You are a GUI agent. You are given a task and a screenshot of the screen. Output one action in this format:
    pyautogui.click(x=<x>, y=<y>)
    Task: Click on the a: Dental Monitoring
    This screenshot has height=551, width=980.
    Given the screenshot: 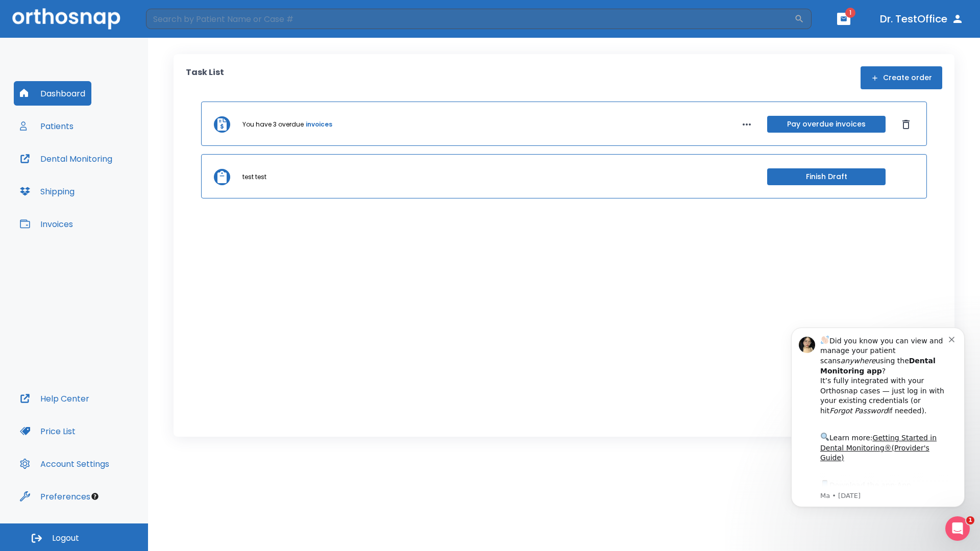 What is the action you would take?
    pyautogui.click(x=65, y=159)
    